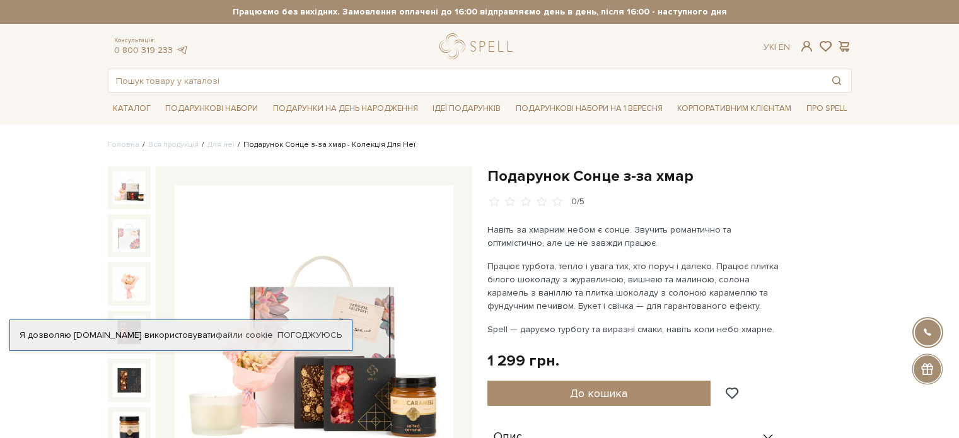 This screenshot has width=959, height=438. What do you see at coordinates (784, 47) in the screenshot?
I see `a: En` at bounding box center [784, 47].